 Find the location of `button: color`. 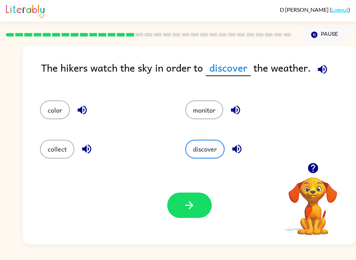

button: color is located at coordinates (55, 110).